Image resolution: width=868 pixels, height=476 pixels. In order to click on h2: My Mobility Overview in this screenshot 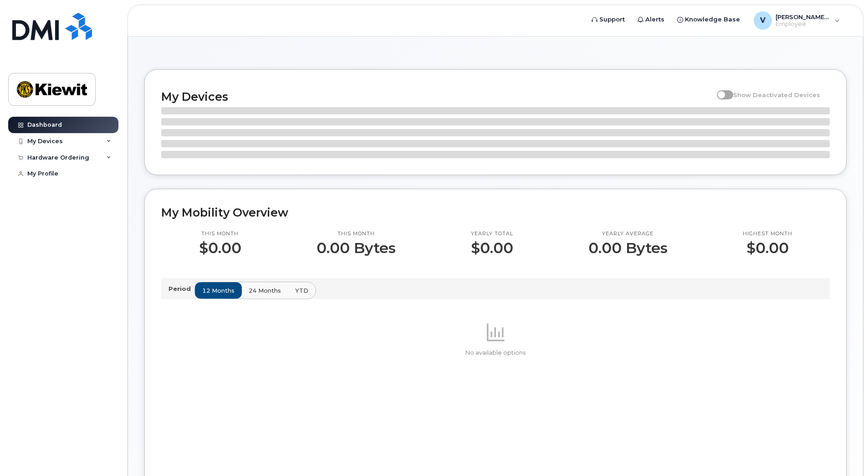, I will do `click(495, 212)`.